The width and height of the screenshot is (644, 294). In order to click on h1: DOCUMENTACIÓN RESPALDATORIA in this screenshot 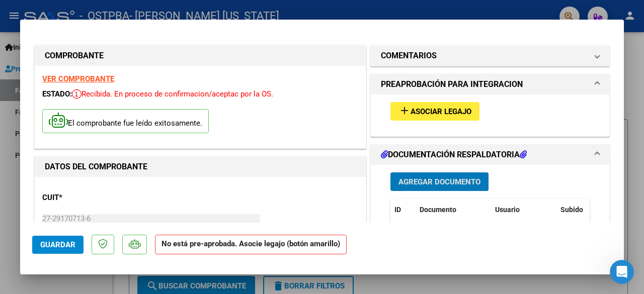, I will do `click(453, 155)`.